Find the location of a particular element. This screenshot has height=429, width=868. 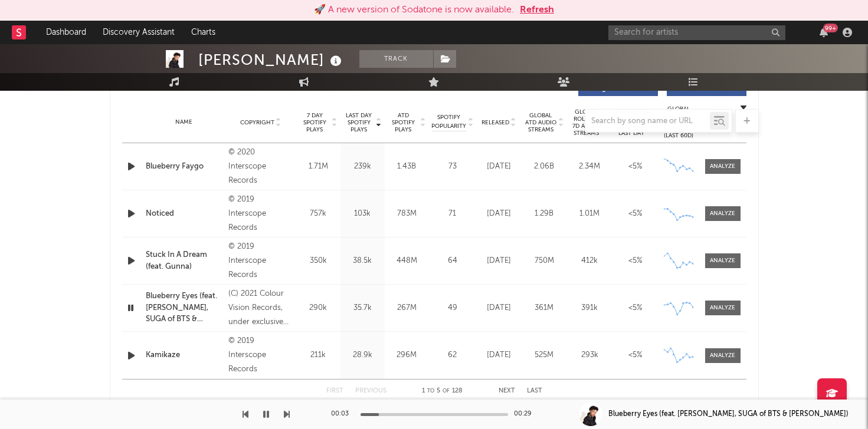

button: Refresh is located at coordinates (537, 10).